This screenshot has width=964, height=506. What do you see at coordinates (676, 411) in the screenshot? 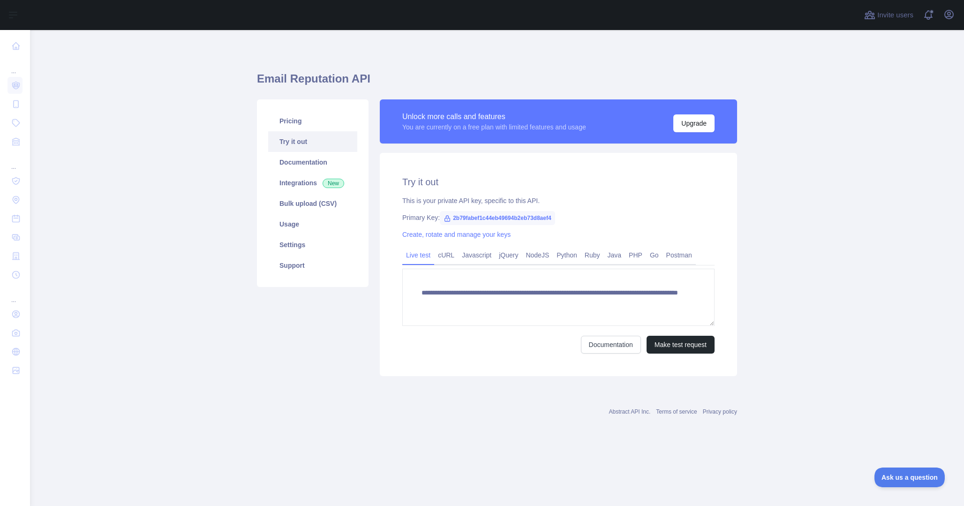
I see `a: Terms of service` at bounding box center [676, 411].